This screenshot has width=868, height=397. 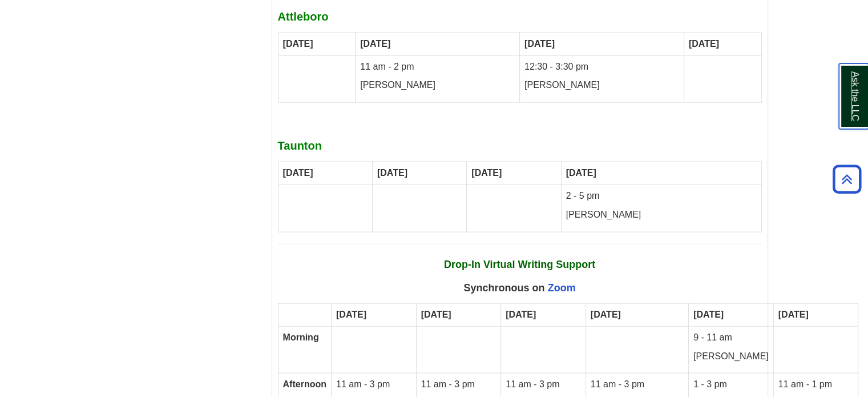 I want to click on p: 9 - 11 am, so click(x=731, y=338).